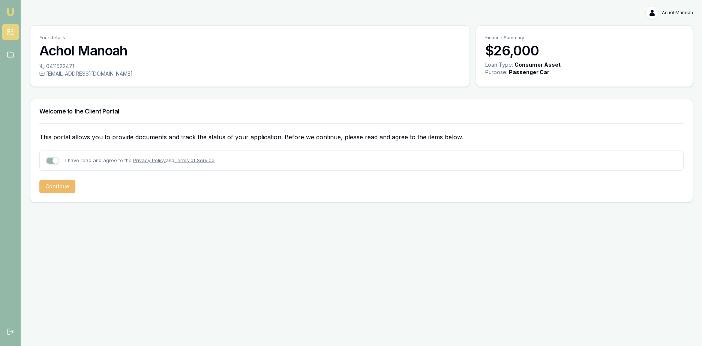 Image resolution: width=702 pixels, height=346 pixels. I want to click on div: Consumer Asset, so click(537, 65).